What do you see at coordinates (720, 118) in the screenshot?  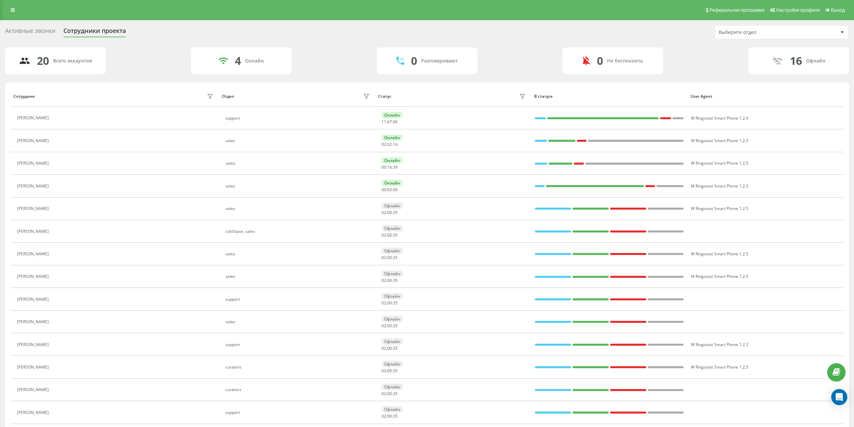 I see `span: W Ringostat Smart Phone 1.2.4` at bounding box center [720, 118].